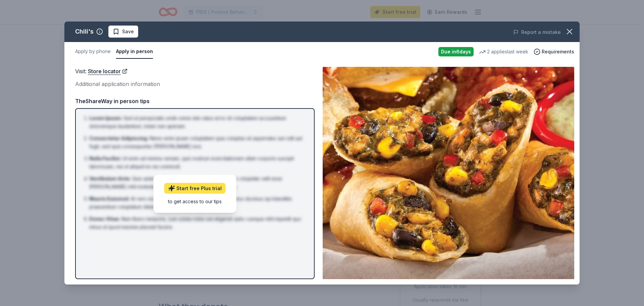  What do you see at coordinates (105, 218) in the screenshot?
I see `span: Donec Vitae :` at bounding box center [105, 218].